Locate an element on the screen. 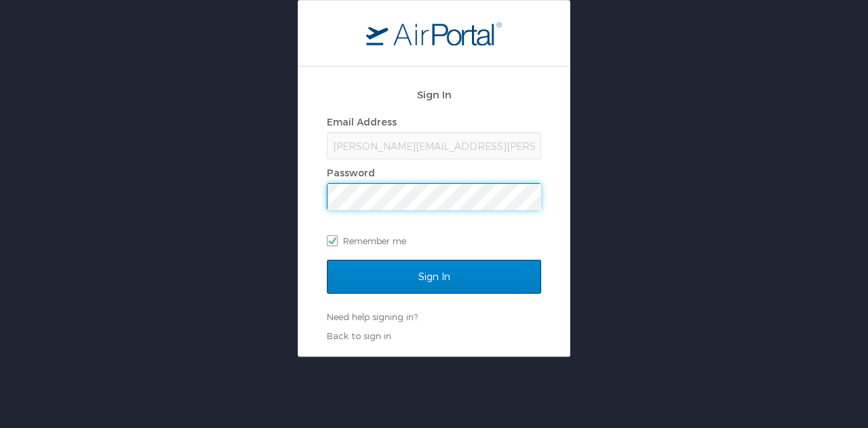 This screenshot has width=868, height=428. img: logo is located at coordinates (434, 33).